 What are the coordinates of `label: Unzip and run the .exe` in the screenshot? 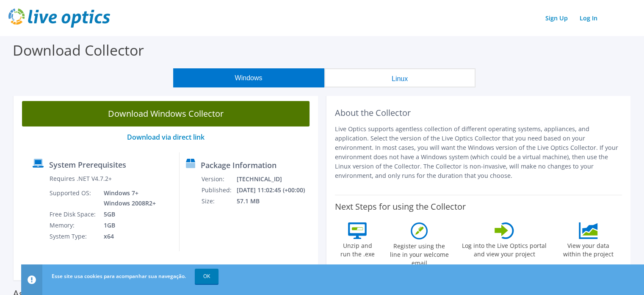 It's located at (357, 248).